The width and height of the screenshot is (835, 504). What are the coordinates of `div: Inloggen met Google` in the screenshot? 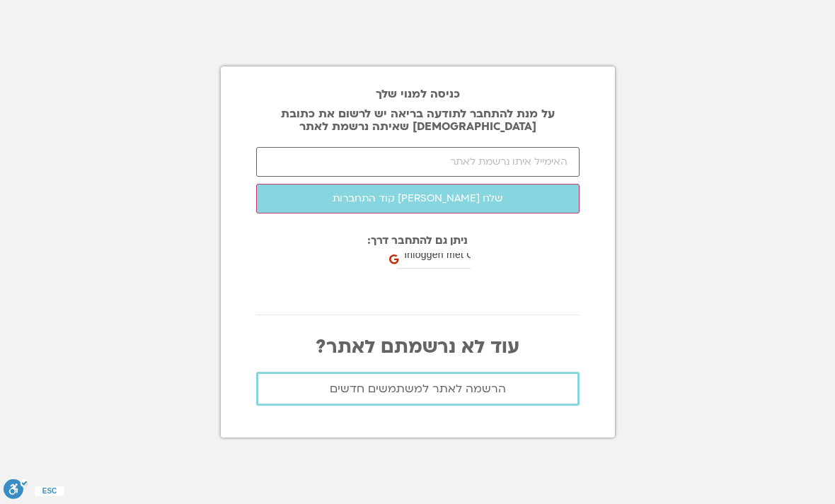 It's located at (461, 254).